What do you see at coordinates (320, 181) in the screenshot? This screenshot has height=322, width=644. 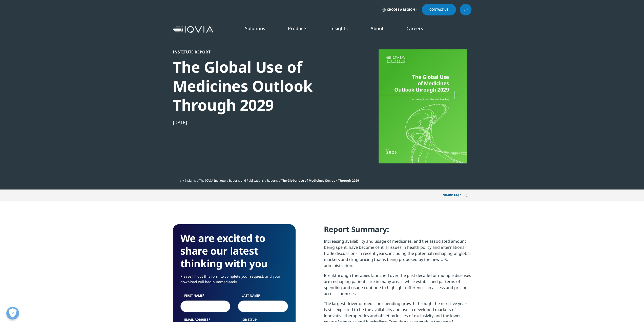 I see `span: The Global Use of Medicines Outlook Through 2029` at bounding box center [320, 181].